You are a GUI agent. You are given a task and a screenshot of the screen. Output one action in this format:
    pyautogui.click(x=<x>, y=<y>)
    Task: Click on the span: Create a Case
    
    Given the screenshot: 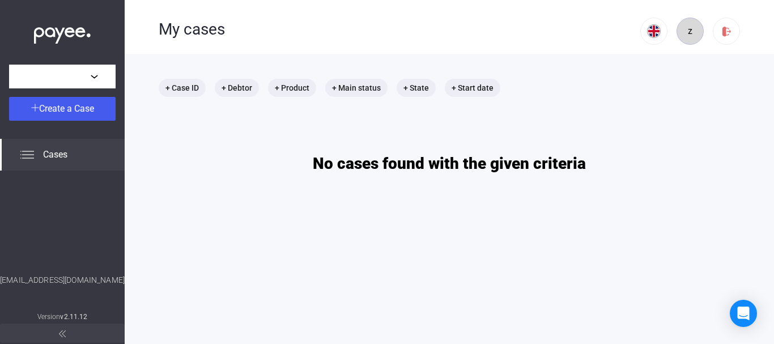 What is the action you would take?
    pyautogui.click(x=66, y=108)
    